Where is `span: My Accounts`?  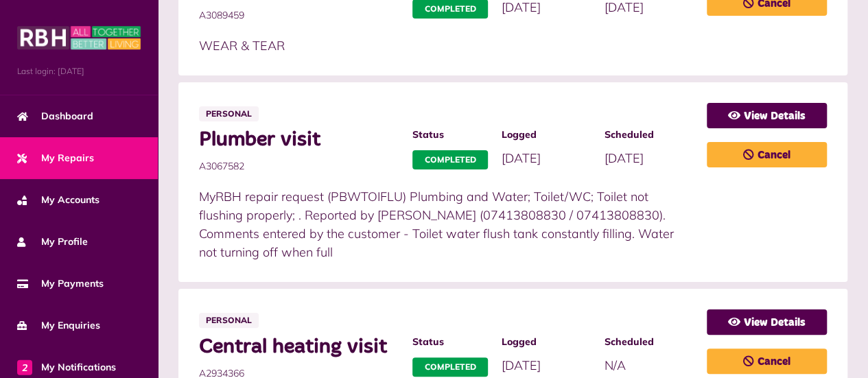 span: My Accounts is located at coordinates (58, 200).